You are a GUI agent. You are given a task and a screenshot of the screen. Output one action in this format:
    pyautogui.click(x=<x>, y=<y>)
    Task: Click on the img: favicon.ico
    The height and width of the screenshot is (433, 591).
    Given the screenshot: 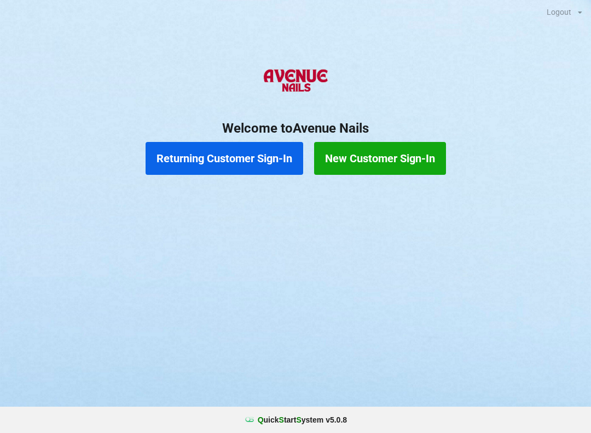 What is the action you would take?
    pyautogui.click(x=250, y=419)
    